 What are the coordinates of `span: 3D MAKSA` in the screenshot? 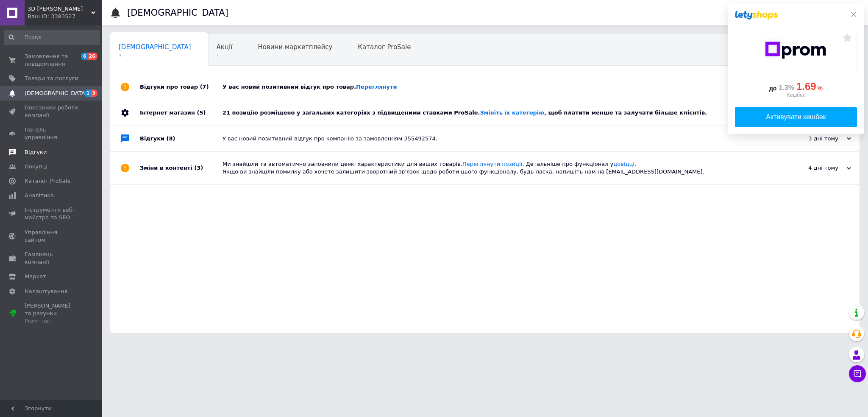 It's located at (59, 9).